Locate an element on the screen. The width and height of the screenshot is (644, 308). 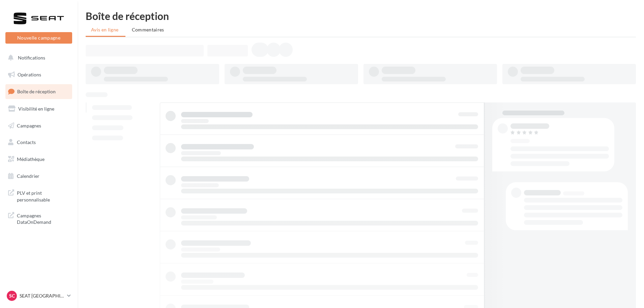
a: Calendrier is located at coordinates (39, 176).